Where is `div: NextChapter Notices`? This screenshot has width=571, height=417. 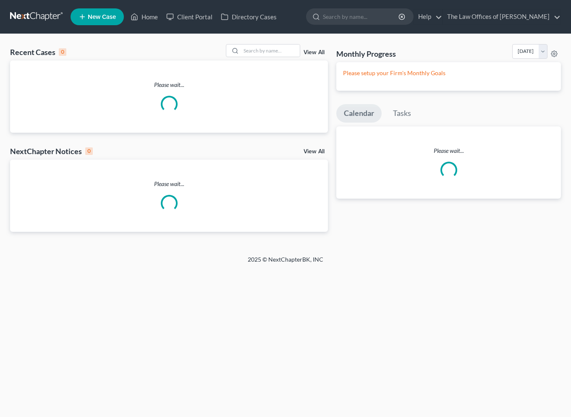 div: NextChapter Notices is located at coordinates (51, 151).